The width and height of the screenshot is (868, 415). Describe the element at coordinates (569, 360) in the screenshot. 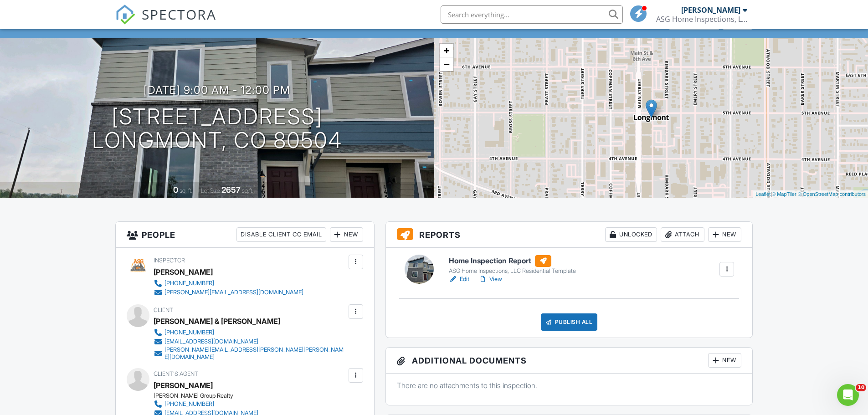

I see `h3: Additional Documents` at that location.